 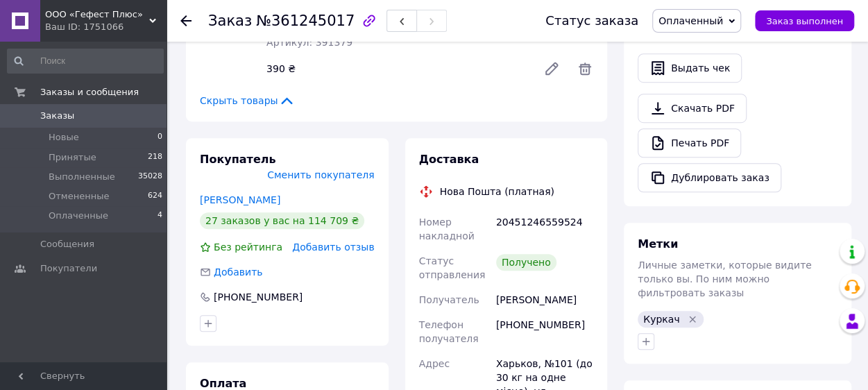 I want to click on span: Заказы, so click(x=57, y=116).